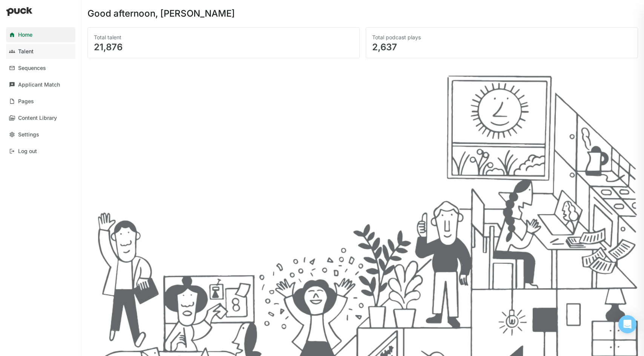 The width and height of the screenshot is (644, 356). Describe the element at coordinates (39, 85) in the screenshot. I see `div: Applicant Match` at that location.